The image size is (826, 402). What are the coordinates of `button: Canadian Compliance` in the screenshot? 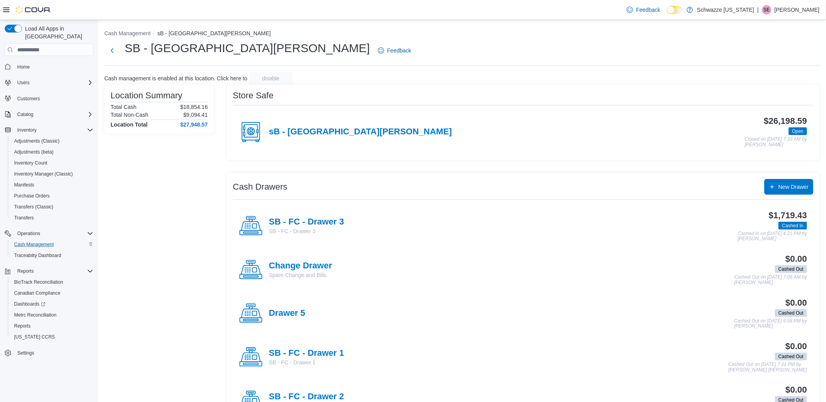 It's located at (52, 293).